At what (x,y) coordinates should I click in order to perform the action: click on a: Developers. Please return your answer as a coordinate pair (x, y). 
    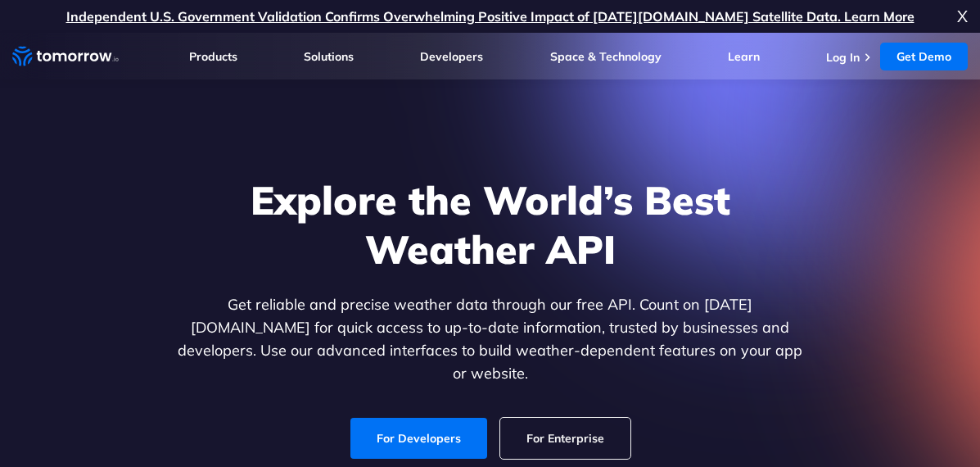
    Looking at the image, I should click on (451, 57).